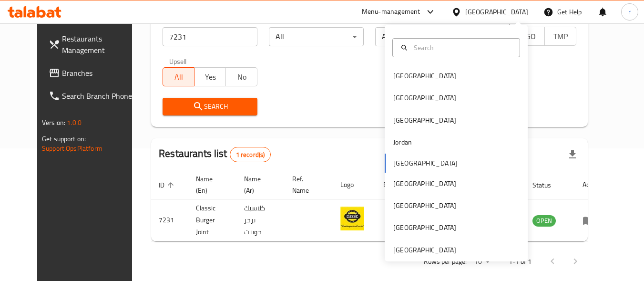 Image resolution: width=644 pixels, height=281 pixels. Describe the element at coordinates (306, 185) in the screenshot. I see `span: Ref. Name` at that location.